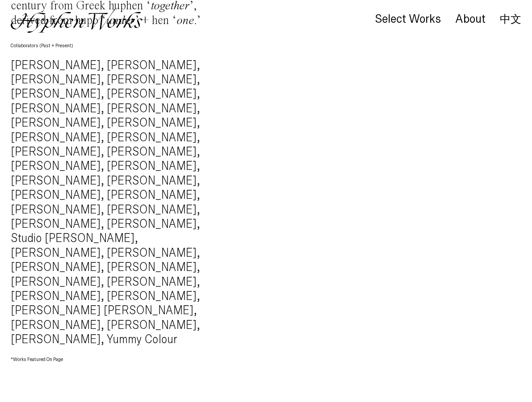 This screenshot has width=532, height=402. Describe the element at coordinates (408, 19) in the screenshot. I see `a: Select Works` at that location.